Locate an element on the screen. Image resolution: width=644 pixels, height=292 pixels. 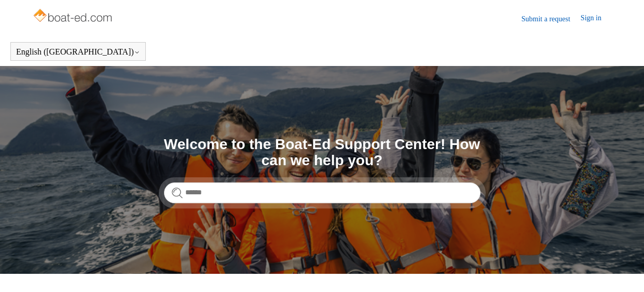
a: Submit a request is located at coordinates (551, 19).